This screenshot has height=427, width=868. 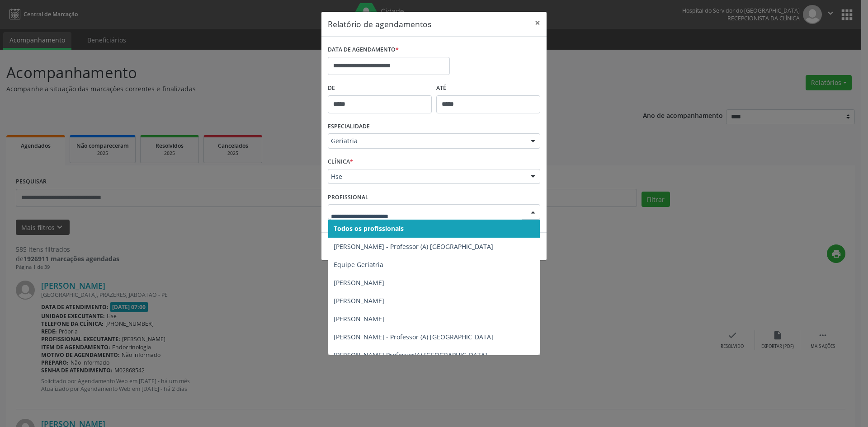 What do you see at coordinates (379, 88) in the screenshot?
I see `label: De` at bounding box center [379, 88].